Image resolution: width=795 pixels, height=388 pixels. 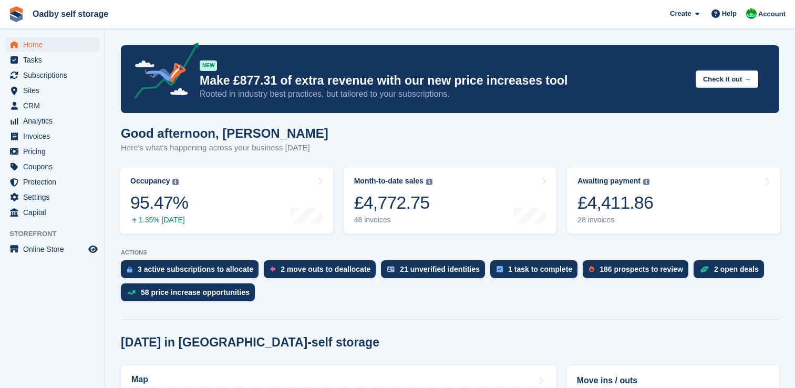 I want to click on a: Preview store, so click(x=93, y=249).